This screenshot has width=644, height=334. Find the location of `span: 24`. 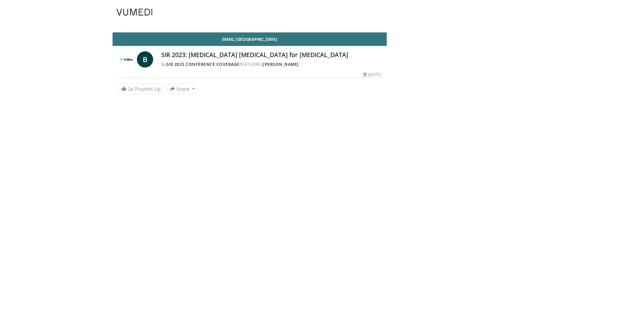

span: 24 is located at coordinates (130, 89).